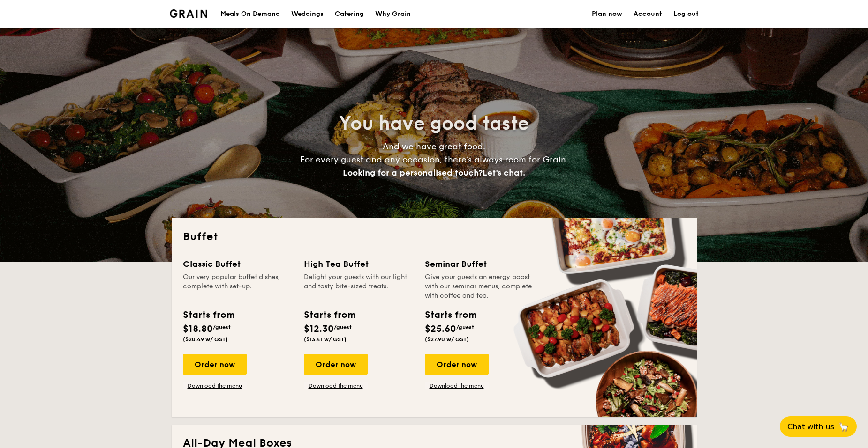 The width and height of the screenshot is (868, 448). What do you see at coordinates (412, 173) in the screenshot?
I see `span: Looking for a personalised touch?` at bounding box center [412, 173].